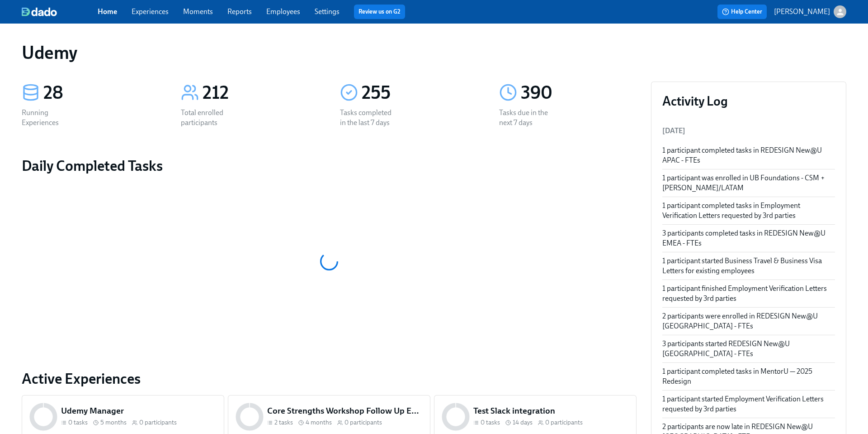  Describe the element at coordinates (749, 211) in the screenshot. I see `div: 1 participant completed tasks in Employment Verification Letters requested by 3rd parties` at that location.